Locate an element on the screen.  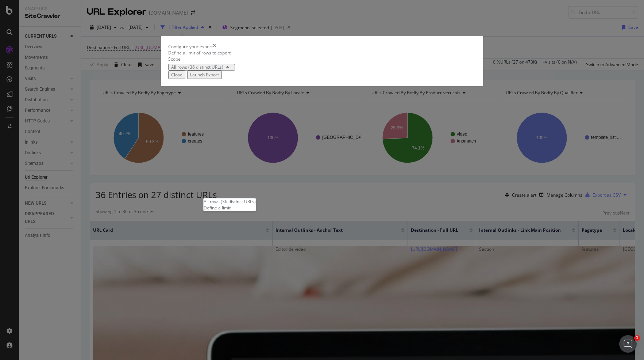
span: 1 is located at coordinates (638, 338).